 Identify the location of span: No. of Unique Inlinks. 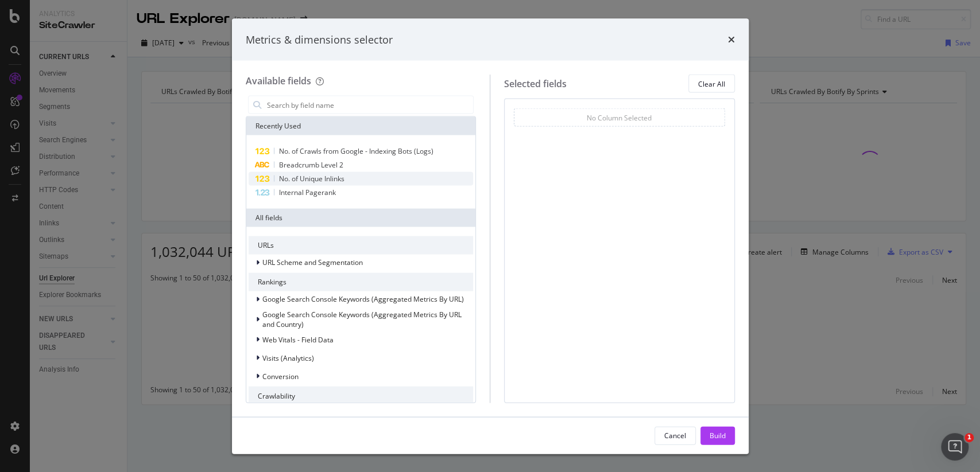
(312, 178).